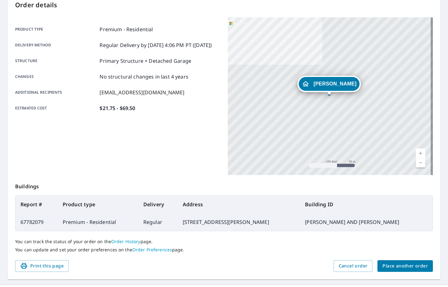 The height and width of the screenshot is (287, 448). Describe the element at coordinates (158, 222) in the screenshot. I see `td: Regular` at that location.